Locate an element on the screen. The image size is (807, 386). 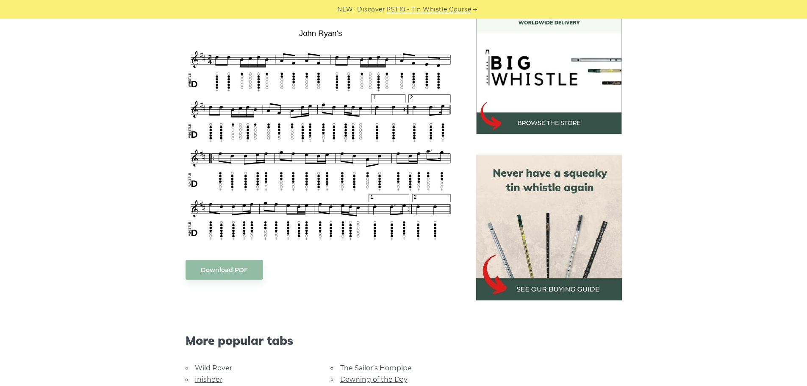
a: Download PDF is located at coordinates (224, 269).